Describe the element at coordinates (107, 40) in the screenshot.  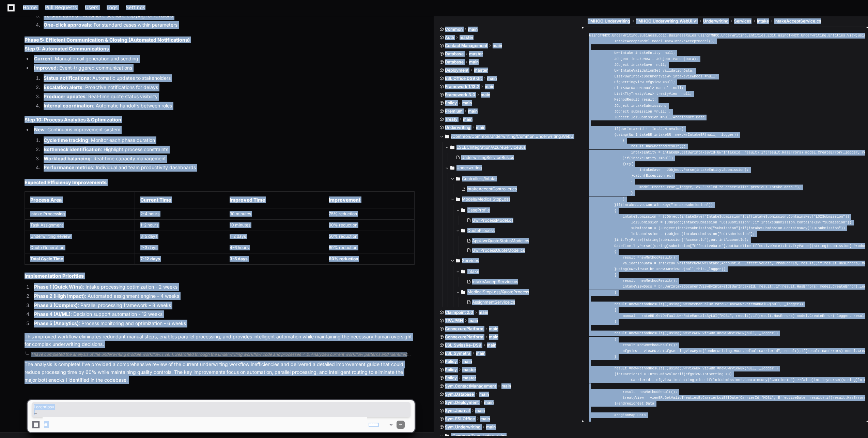
I see `strong: Phase 5: Efficient Communication & Closing (Automated Notifications)` at that location.